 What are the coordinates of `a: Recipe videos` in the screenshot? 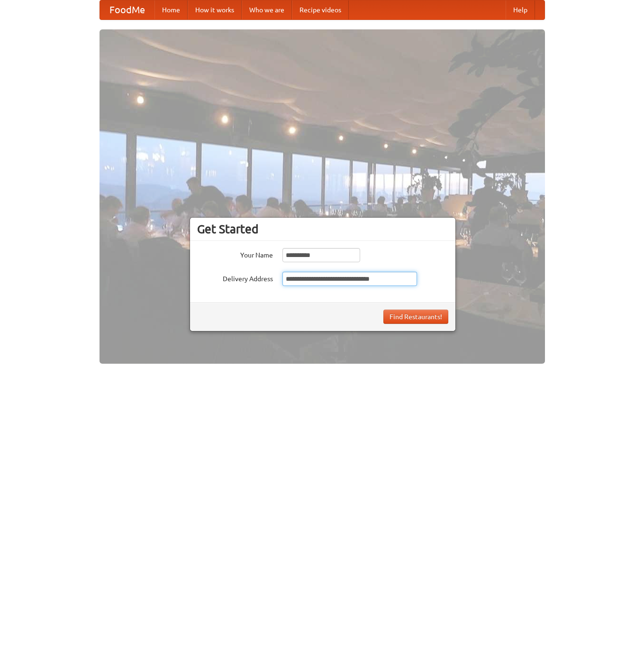 It's located at (320, 10).